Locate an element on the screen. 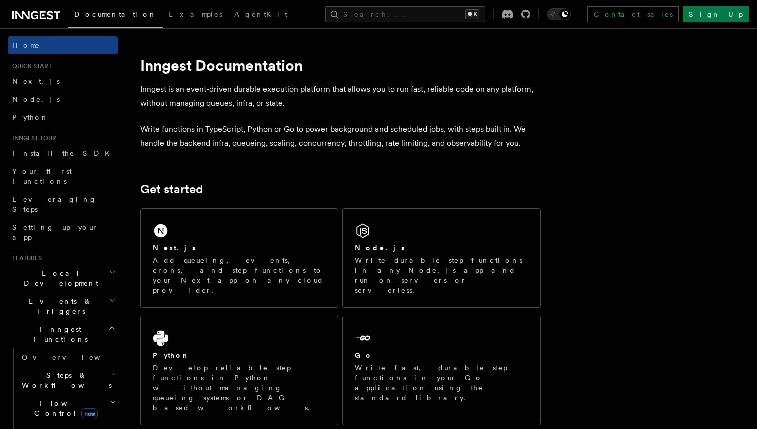 This screenshot has height=429, width=757. p: Inngest is an event-driven durable execution platform that allows you to run fast, reliable code ... is located at coordinates (341, 96).